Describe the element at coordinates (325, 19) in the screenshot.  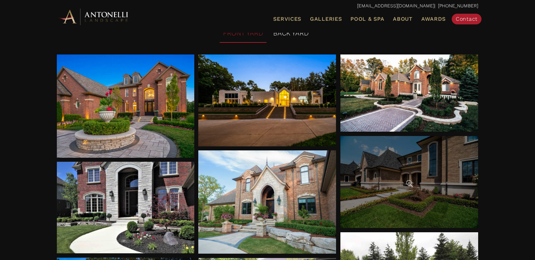
I see `span: Galleries` at that location.